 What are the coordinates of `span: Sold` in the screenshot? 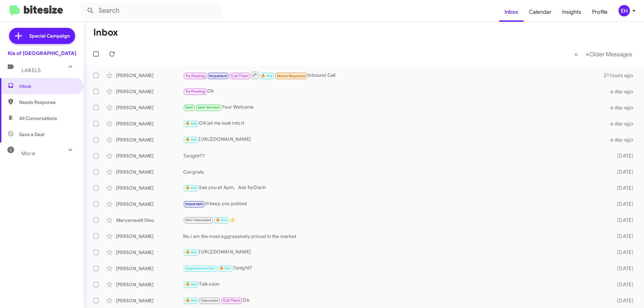 It's located at (189, 107).